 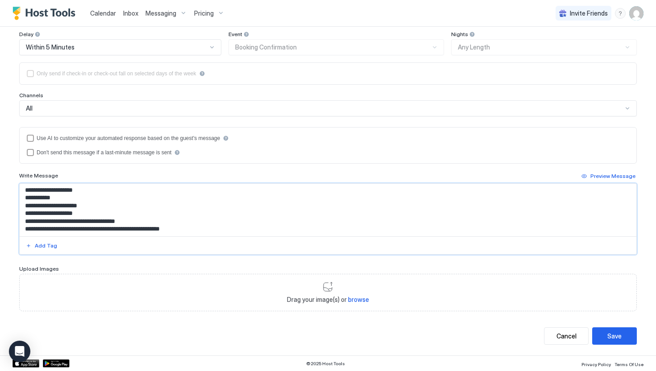 I want to click on div: Save, so click(x=614, y=336).